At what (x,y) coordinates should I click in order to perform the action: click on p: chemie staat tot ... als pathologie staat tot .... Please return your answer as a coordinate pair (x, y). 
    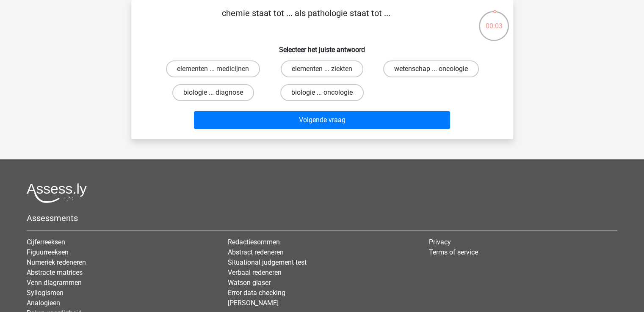
    Looking at the image, I should click on (306, 19).